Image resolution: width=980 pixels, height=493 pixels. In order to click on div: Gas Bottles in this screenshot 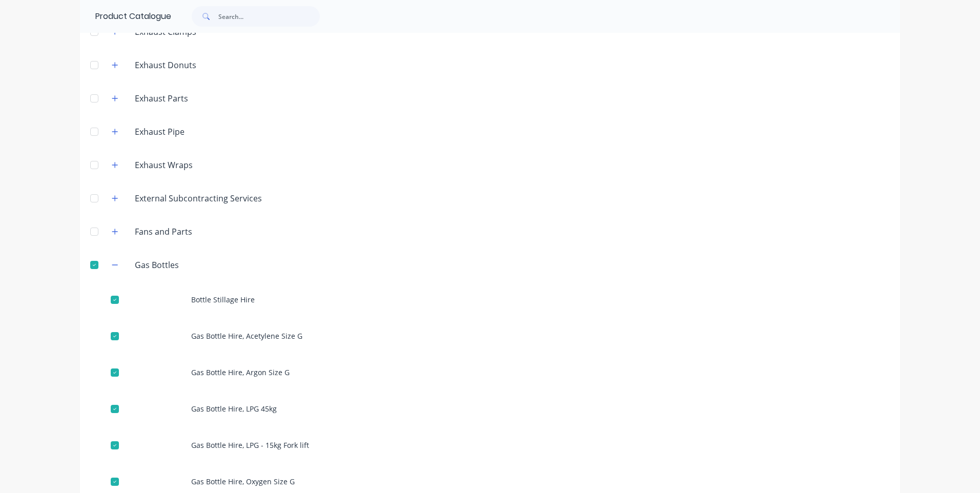, I will do `click(157, 265)`.